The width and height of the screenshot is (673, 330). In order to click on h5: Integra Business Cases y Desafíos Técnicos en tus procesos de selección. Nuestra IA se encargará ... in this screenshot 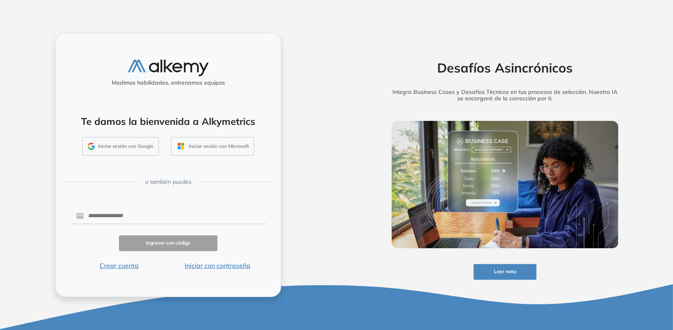, I will do `click(505, 96)`.